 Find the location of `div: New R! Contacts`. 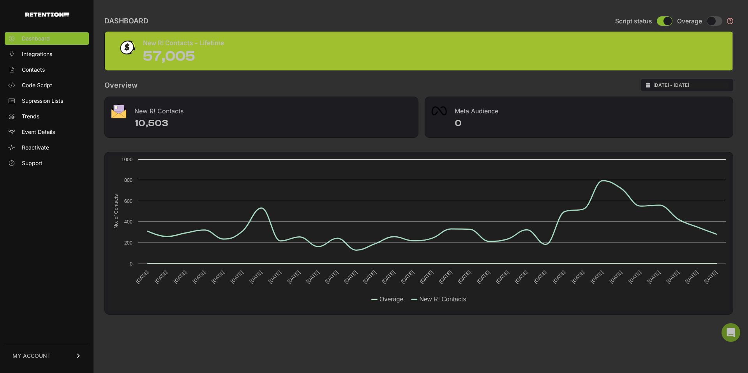

div: New R! Contacts is located at coordinates (261, 109).